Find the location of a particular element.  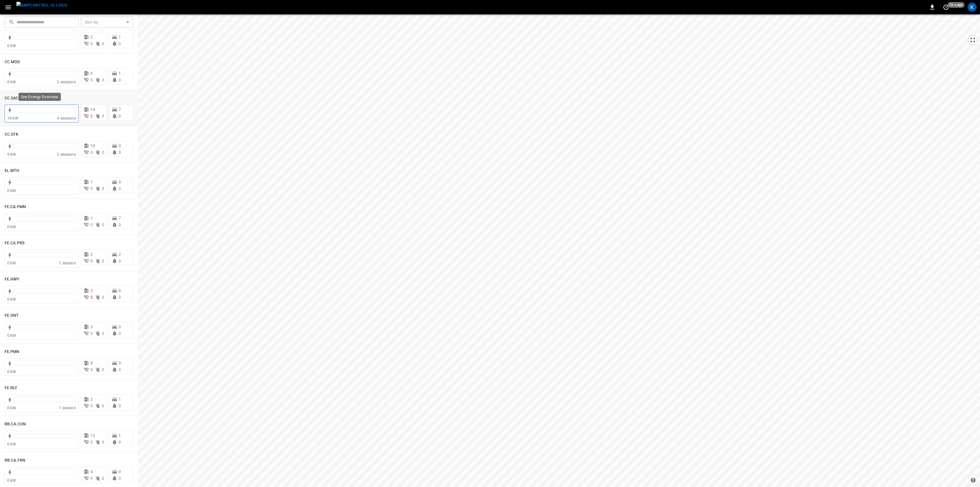

h6: FE.RLY is located at coordinates (11, 388).